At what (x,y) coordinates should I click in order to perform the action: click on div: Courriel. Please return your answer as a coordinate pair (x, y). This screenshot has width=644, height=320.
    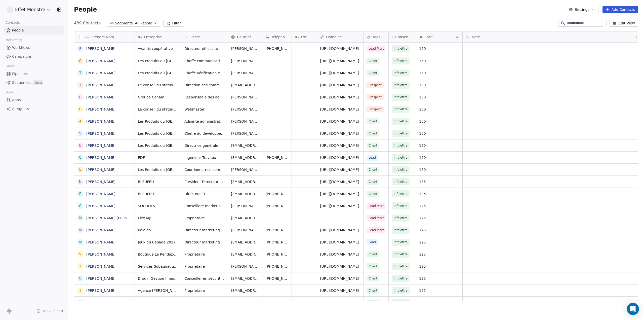
    Looking at the image, I should click on (245, 37).